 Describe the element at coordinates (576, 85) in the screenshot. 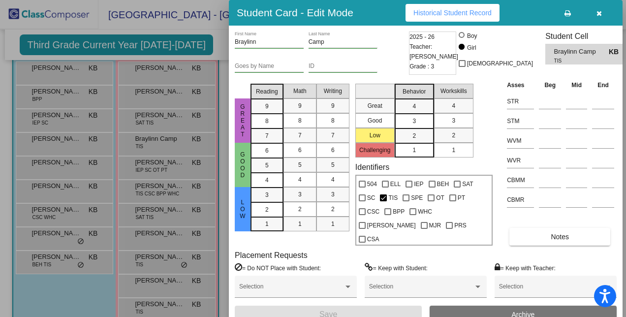

I see `th: Mid` at that location.